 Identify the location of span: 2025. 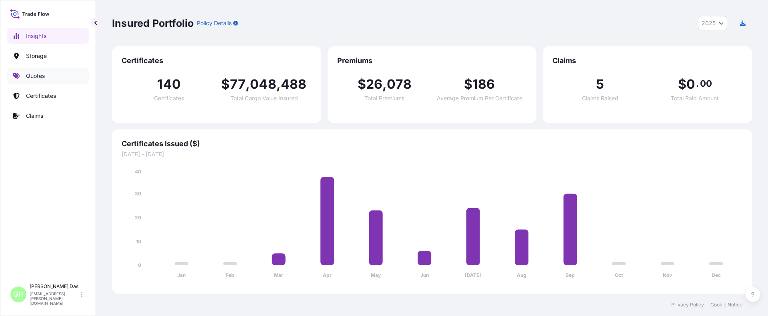
(708, 23).